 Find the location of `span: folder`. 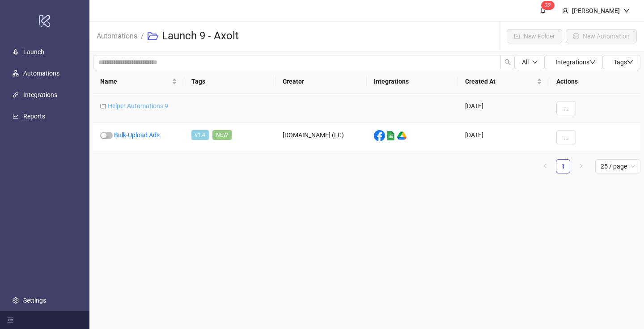

span: folder is located at coordinates (104, 106).